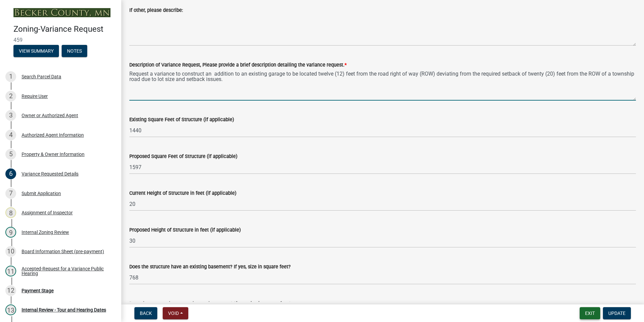 The height and width of the screenshot is (322, 644). I want to click on div: Internal Review - Tour and Hearing Dates, so click(64, 310).